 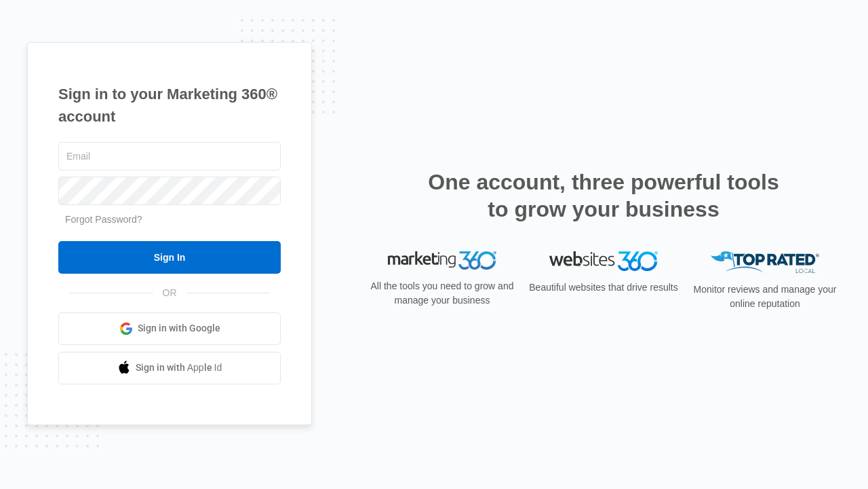 I want to click on img: Top Rated Local, so click(x=765, y=262).